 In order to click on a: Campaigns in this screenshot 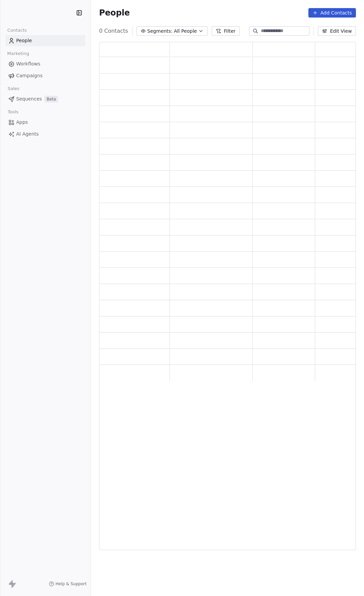, I will do `click(45, 76)`.